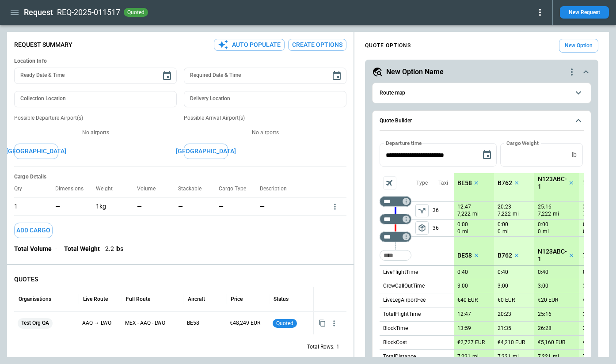 This screenshot has height=364, width=616. I want to click on h6: Quote Builder, so click(396, 121).